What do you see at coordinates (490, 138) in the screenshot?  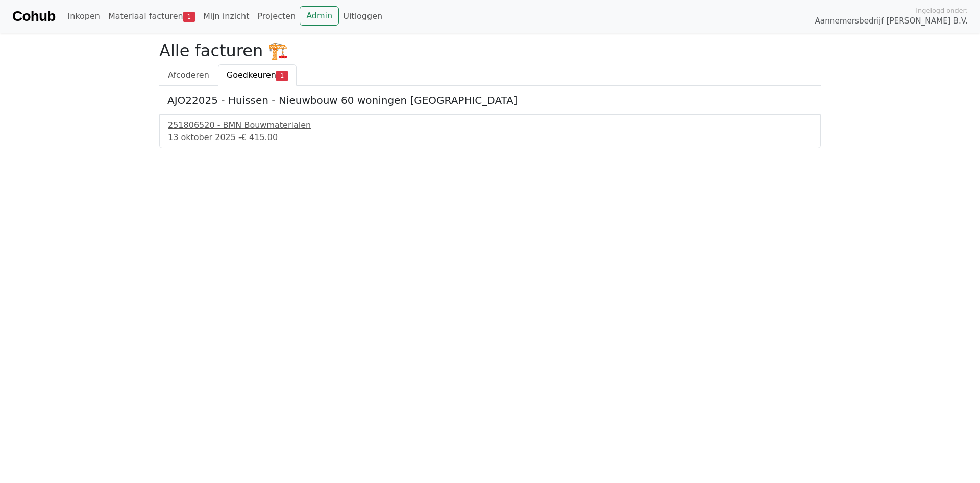 I see `div: 13 oktober 2025 -` at bounding box center [490, 138].